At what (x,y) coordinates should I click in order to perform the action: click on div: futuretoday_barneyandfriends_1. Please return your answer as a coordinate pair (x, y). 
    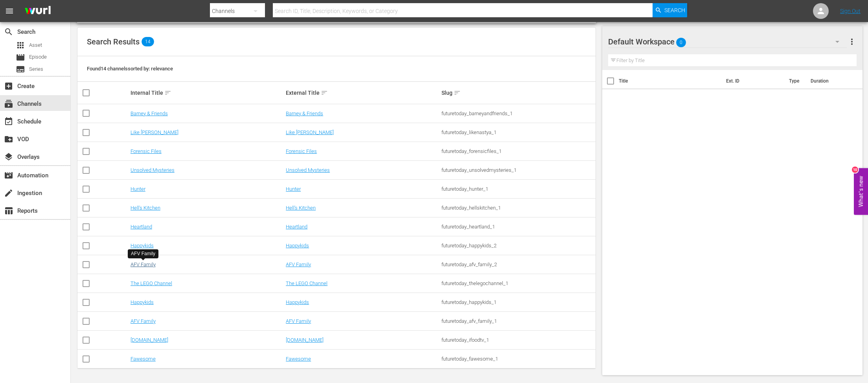
    Looking at the image, I should click on (518, 114).